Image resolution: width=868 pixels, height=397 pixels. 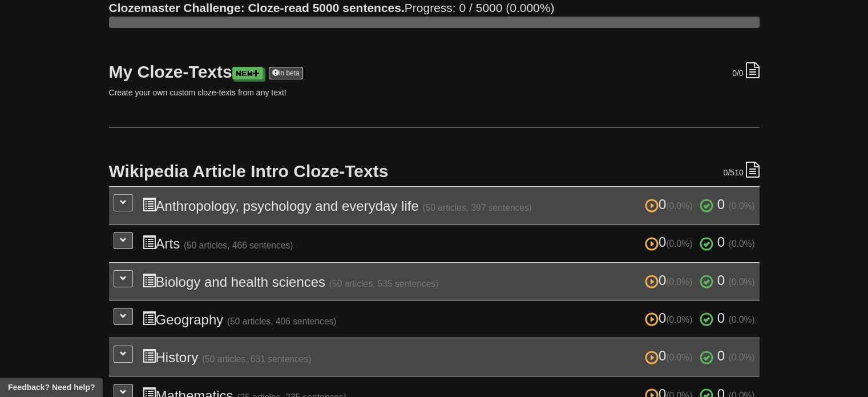 What do you see at coordinates (434, 93) in the screenshot?
I see `p: Create your own custom cloze-texts from any text!` at bounding box center [434, 93].